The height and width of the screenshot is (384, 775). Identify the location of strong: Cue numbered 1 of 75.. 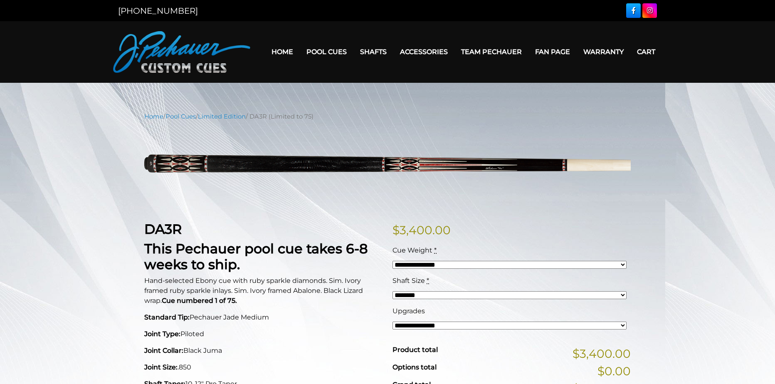
(199, 300).